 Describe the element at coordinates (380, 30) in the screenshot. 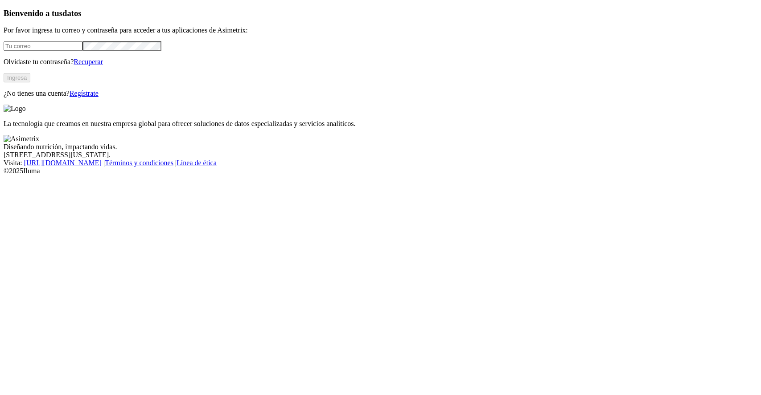

I see `p: Por favor ingresa tu correo y contraseña para acceder a tus aplicaciones de Asimetrix:` at that location.